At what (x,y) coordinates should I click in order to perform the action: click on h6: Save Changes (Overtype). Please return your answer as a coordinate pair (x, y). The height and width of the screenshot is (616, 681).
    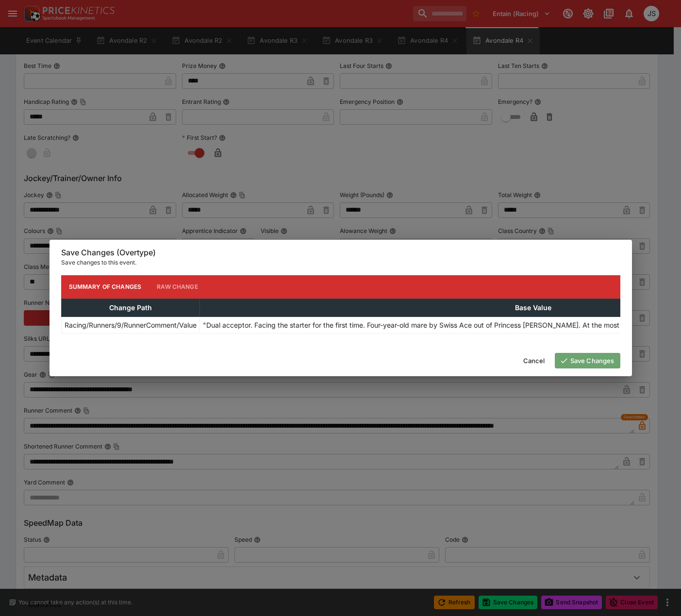
    Looking at the image, I should click on (341, 252).